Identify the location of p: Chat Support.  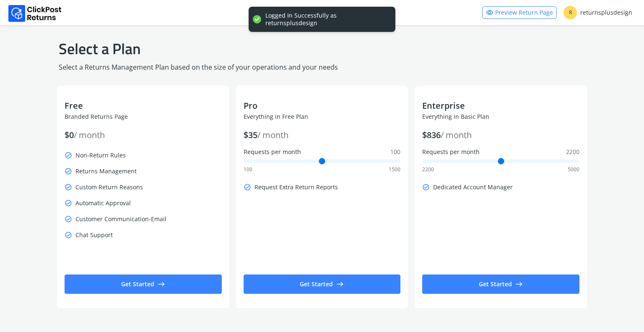
(143, 235).